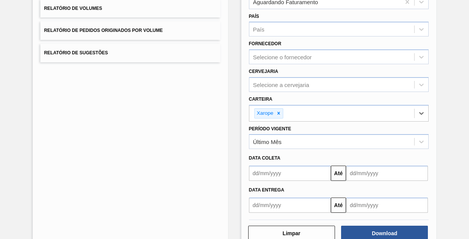 This screenshot has width=469, height=239. What do you see at coordinates (282, 57) in the screenshot?
I see `div: Selecione o fornecedor` at bounding box center [282, 57].